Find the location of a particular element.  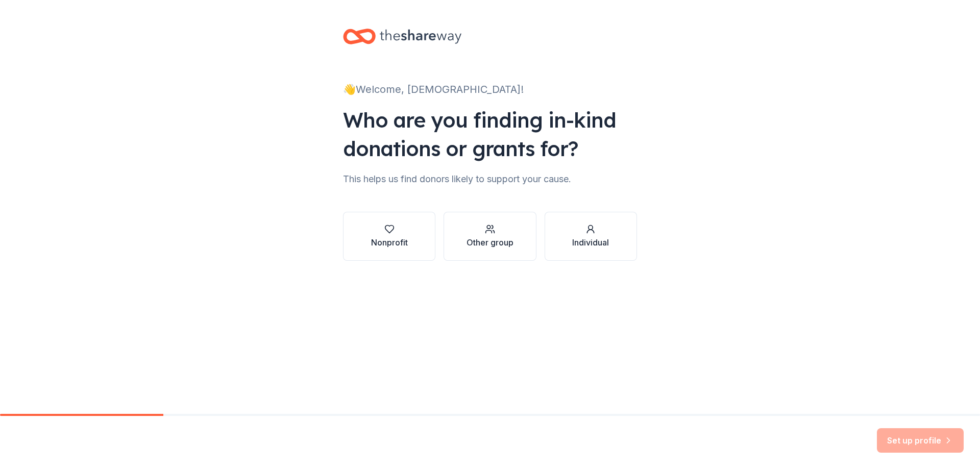

div: This helps us find donors likely to support your cause. is located at coordinates (490, 179).